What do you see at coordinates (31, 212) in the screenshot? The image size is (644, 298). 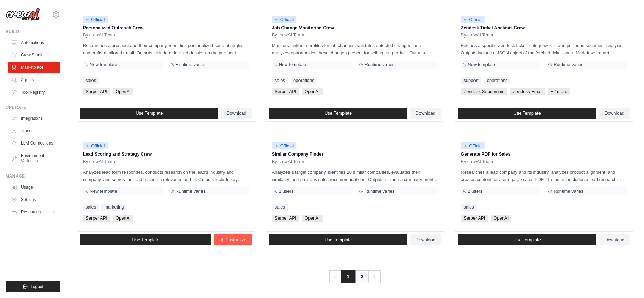 I see `span: Resources` at bounding box center [31, 212].